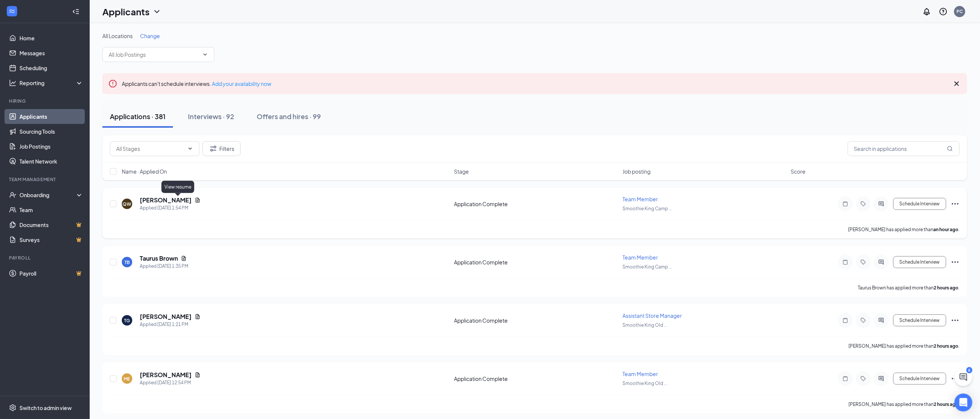 Image resolution: width=980 pixels, height=419 pixels. What do you see at coordinates (946, 229) in the screenshot?
I see `b: an hour ago` at bounding box center [946, 229].